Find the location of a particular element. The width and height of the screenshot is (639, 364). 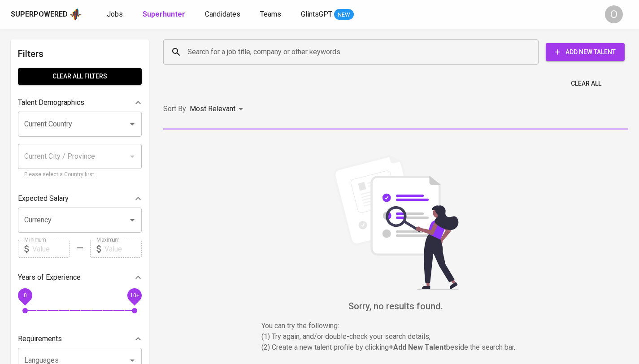

div: Most Relevant is located at coordinates (218, 109).